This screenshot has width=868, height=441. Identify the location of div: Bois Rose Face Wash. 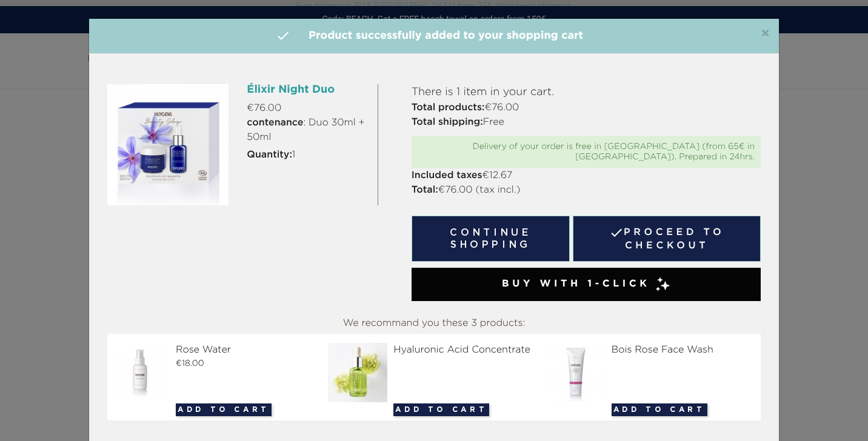
(652, 350).